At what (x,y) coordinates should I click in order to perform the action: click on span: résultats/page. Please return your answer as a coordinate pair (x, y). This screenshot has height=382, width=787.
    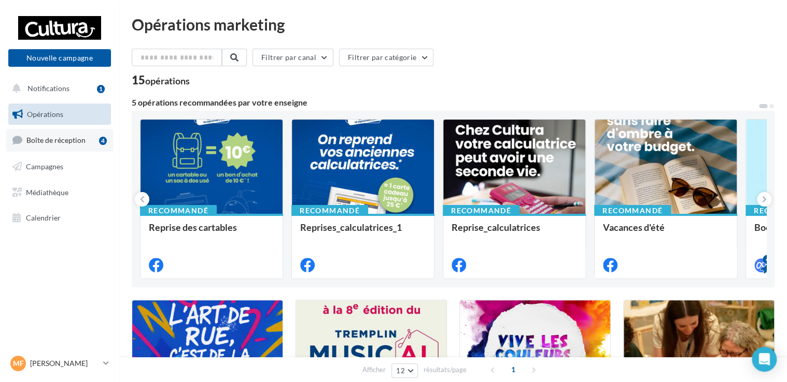
    Looking at the image, I should click on (445, 370).